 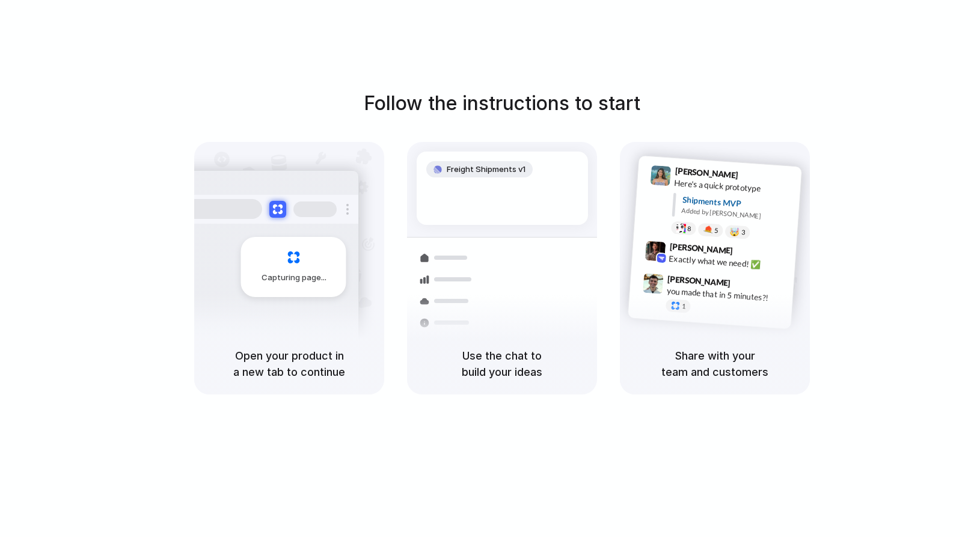 I want to click on span: 9:41 AM, so click(x=754, y=177).